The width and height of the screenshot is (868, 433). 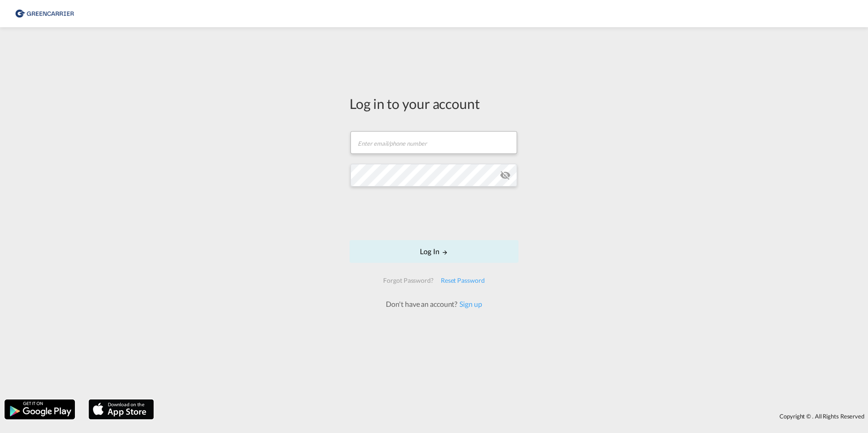 I want to click on div: Don't have an account?, so click(x=434, y=304).